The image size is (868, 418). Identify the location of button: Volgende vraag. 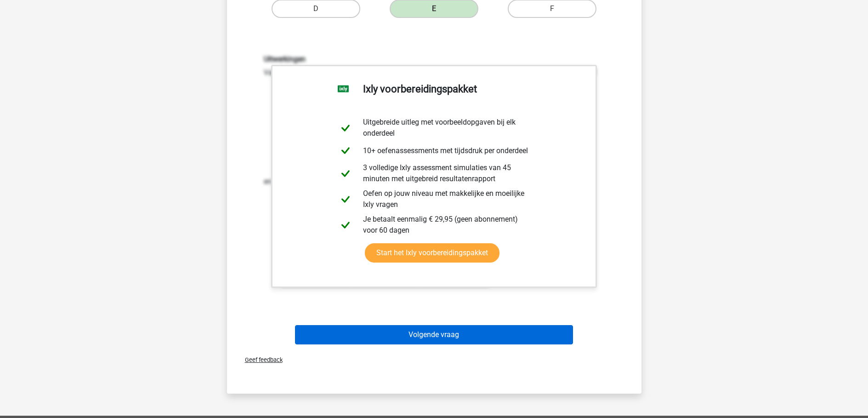
(433, 335).